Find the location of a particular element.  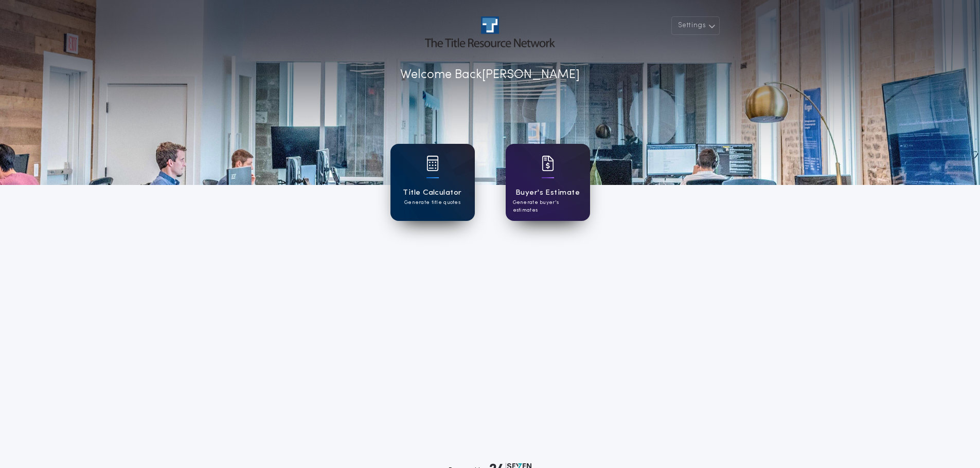

a: card iconTitle CalculatorGenerate title quotes is located at coordinates (433, 183).